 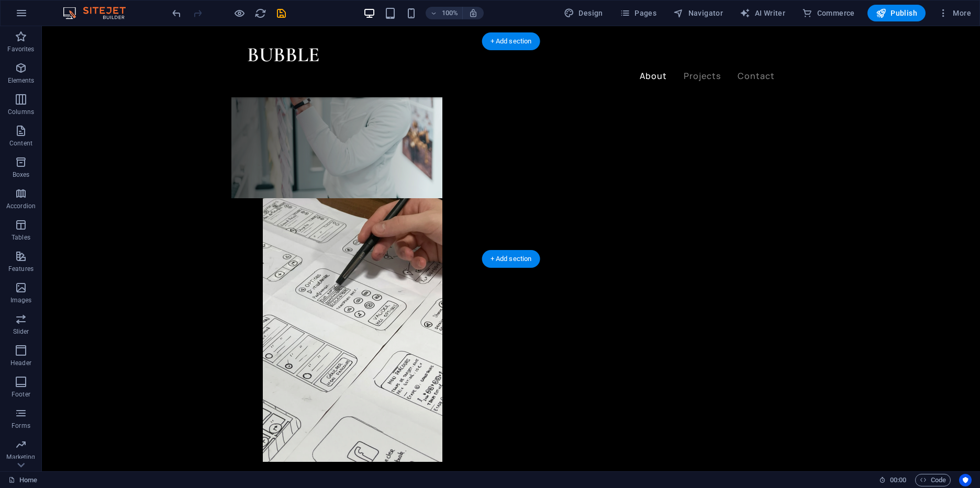 I want to click on p: Elements, so click(x=21, y=81).